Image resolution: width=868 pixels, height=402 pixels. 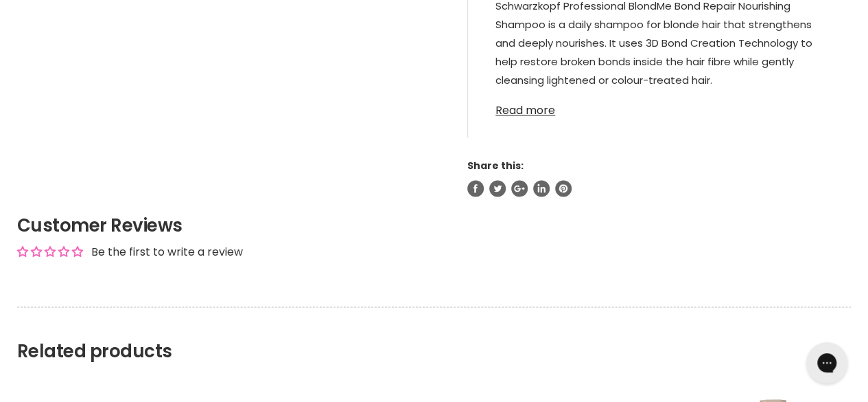 What do you see at coordinates (495, 165) in the screenshot?
I see `span: Share this:` at bounding box center [495, 165].